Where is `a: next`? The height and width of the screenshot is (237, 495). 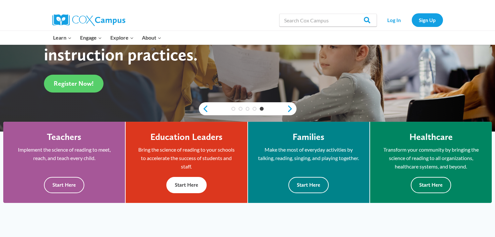
a: next is located at coordinates (291, 109).